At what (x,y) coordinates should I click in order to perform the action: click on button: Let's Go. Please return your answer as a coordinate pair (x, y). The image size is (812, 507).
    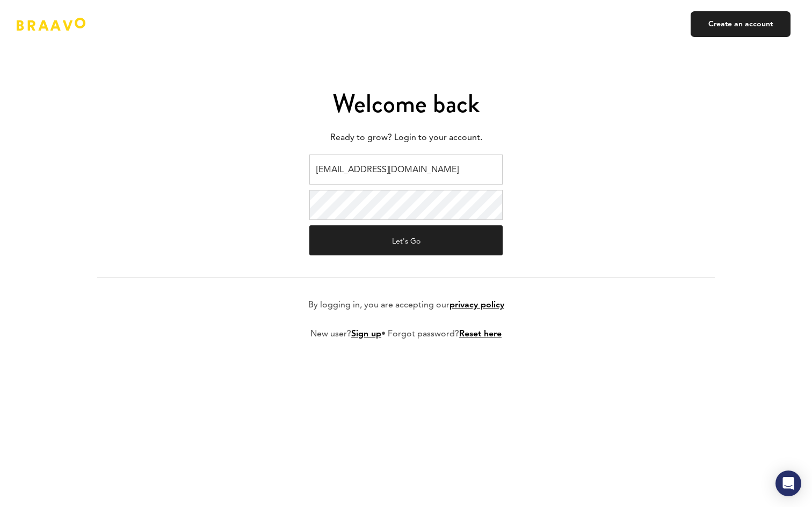
    Looking at the image, I should click on (406, 240).